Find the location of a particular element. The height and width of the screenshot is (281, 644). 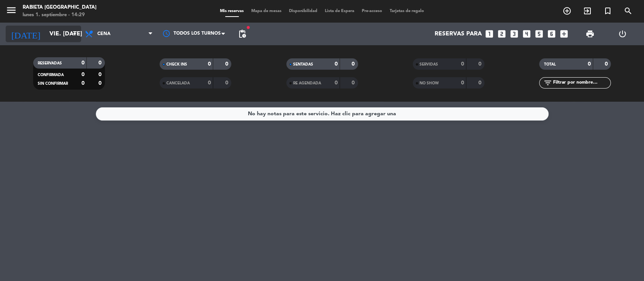

span: Pre-acceso is located at coordinates (372, 11).